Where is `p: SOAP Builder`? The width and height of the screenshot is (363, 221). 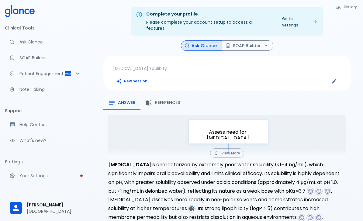 p: SOAP Builder is located at coordinates (50, 58).